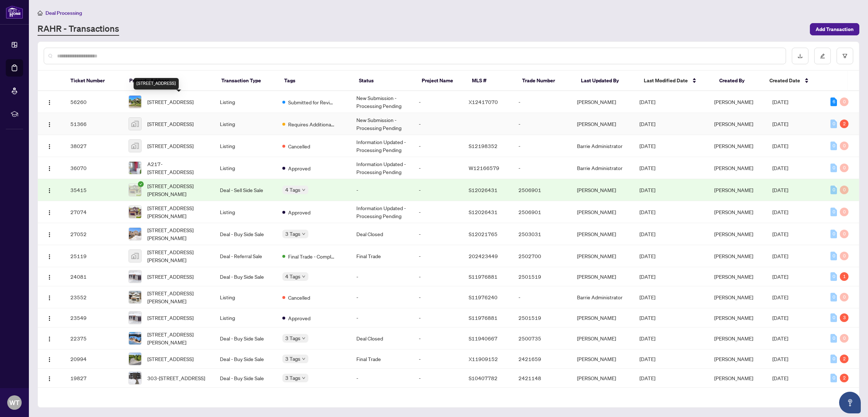 The image size is (868, 417). What do you see at coordinates (542, 378) in the screenshot?
I see `td: 2421148` at bounding box center [542, 378].